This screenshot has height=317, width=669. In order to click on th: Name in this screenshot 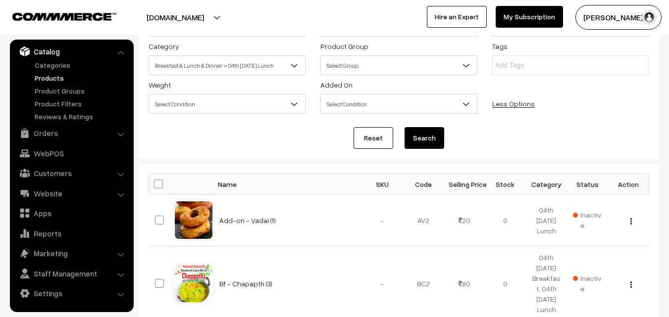, I will do `click(288, 184)`.